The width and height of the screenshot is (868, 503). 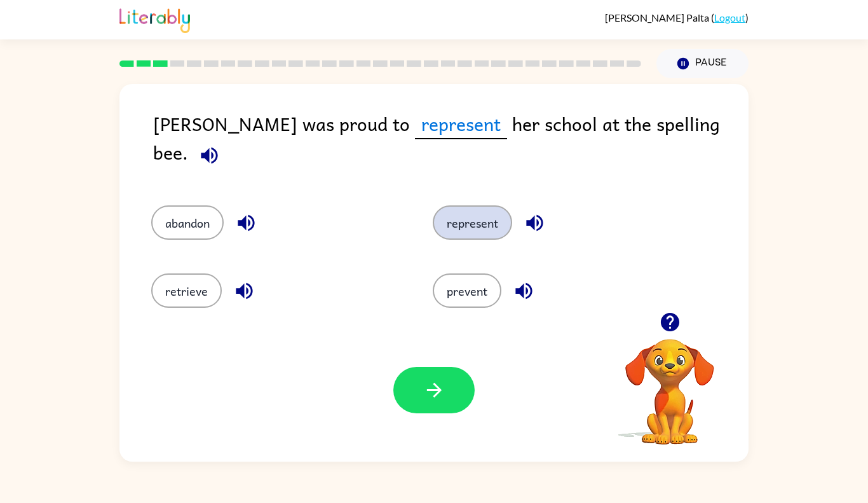 What do you see at coordinates (466, 290) in the screenshot?
I see `button: prevent` at bounding box center [466, 290].